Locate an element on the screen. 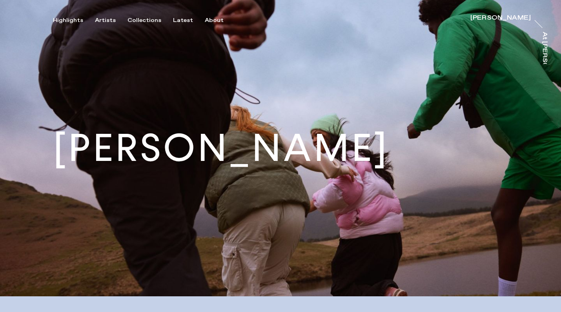  div: Latest is located at coordinates (183, 20).